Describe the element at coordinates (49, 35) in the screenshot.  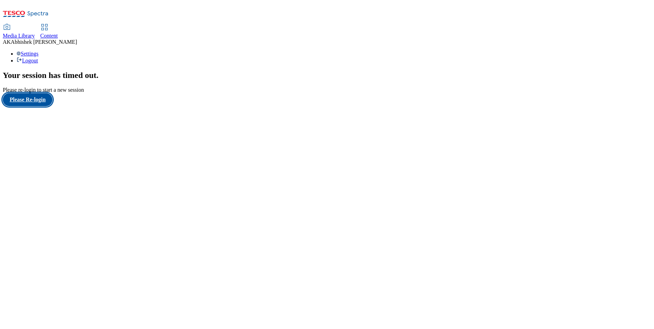
I see `span: Content` at that location.